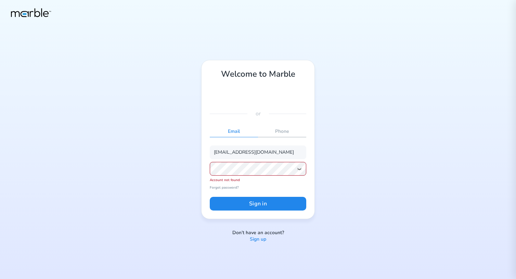  What do you see at coordinates (234, 131) in the screenshot?
I see `p: Email` at bounding box center [234, 131].